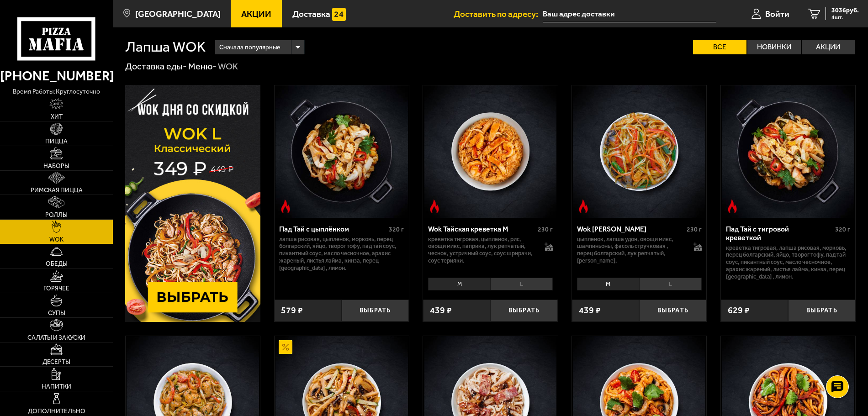 This screenshot has height=416, width=868. What do you see at coordinates (482, 229) in the screenshot?
I see `div: Wok Тайская креветка M` at bounding box center [482, 229].